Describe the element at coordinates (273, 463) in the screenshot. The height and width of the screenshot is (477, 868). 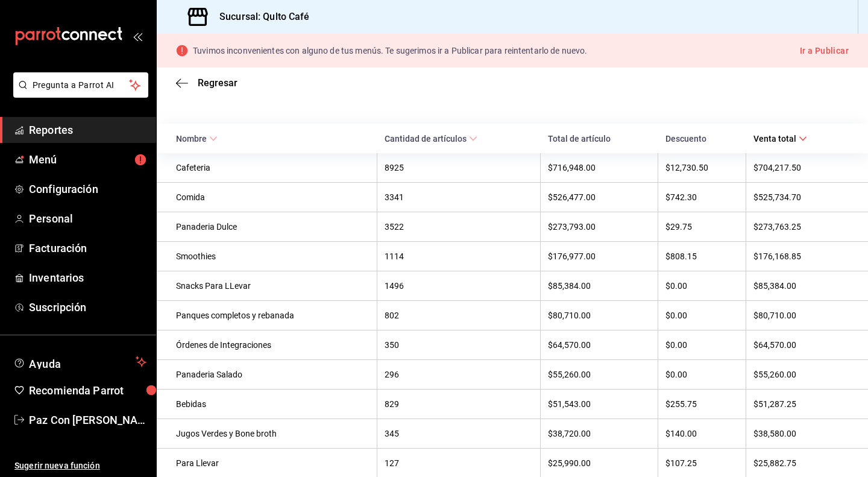
I see `div: Para Llevar` at that location.